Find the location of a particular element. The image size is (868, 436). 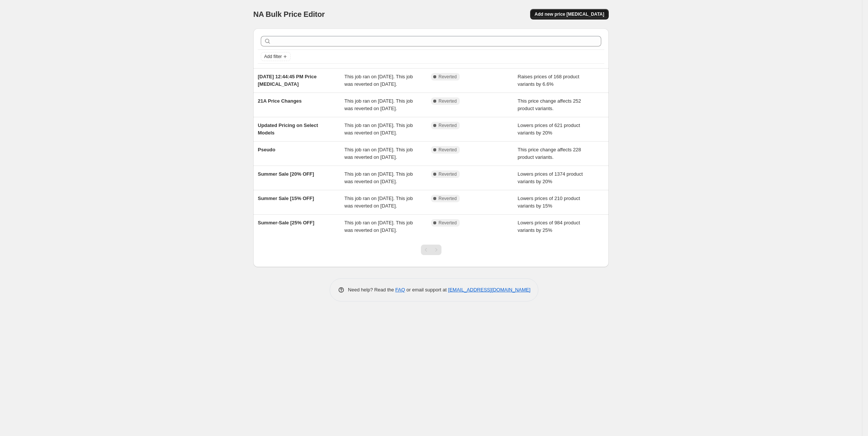

nav: Pagination is located at coordinates (431, 250).